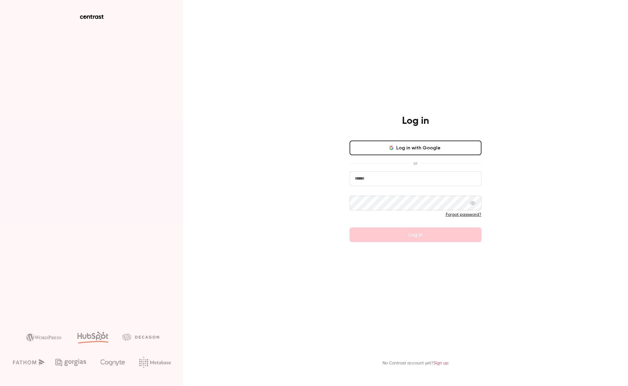  I want to click on a: Forgot password?, so click(463, 215).